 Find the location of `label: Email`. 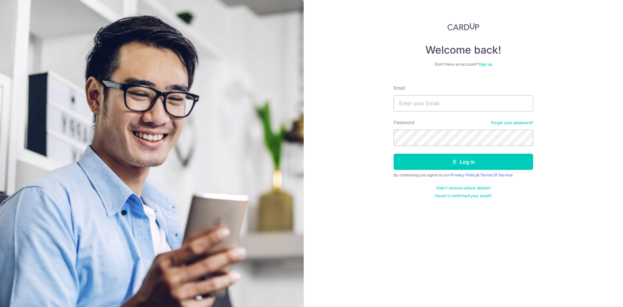

label: Email is located at coordinates (399, 88).